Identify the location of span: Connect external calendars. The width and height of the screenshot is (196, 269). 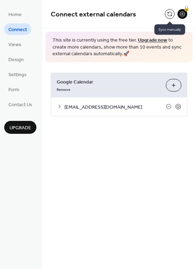
(93, 14).